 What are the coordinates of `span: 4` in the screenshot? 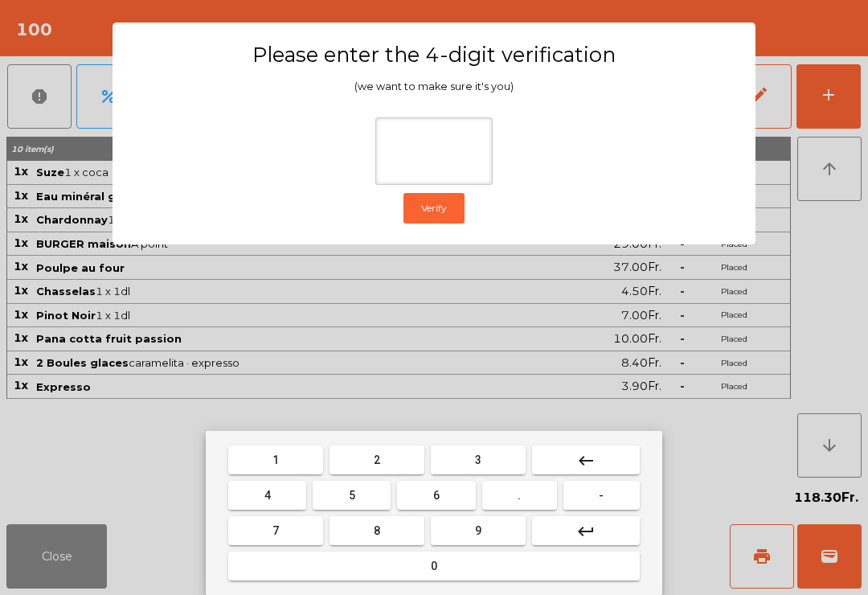 It's located at (268, 495).